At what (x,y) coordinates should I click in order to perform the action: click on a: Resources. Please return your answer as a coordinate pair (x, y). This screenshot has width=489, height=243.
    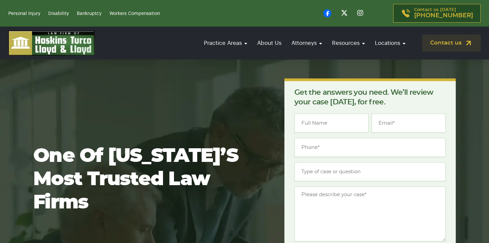
    Looking at the image, I should click on (348, 43).